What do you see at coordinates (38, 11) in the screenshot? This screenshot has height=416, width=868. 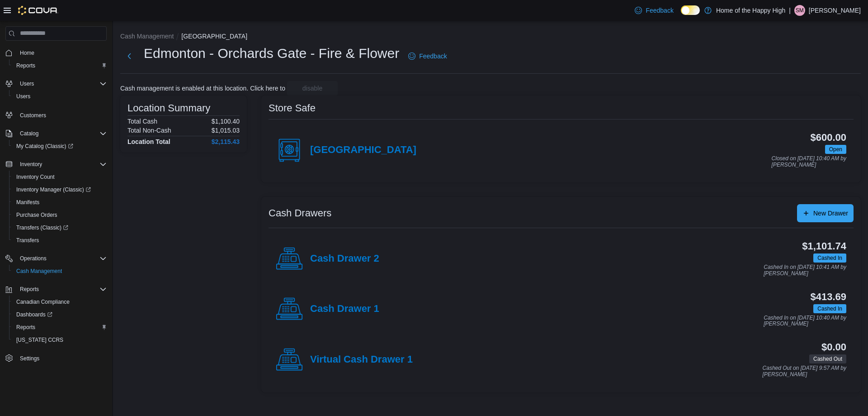 I see `img: Cova` at bounding box center [38, 11].